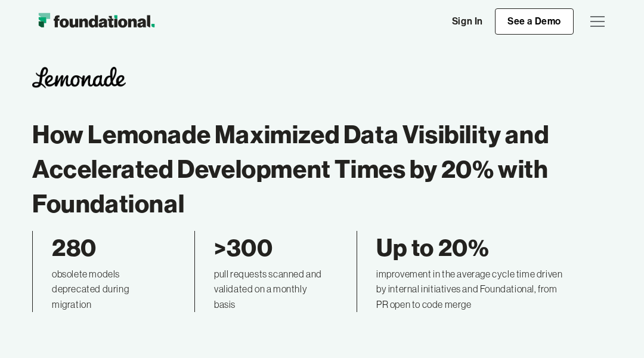 The image size is (644, 358). Describe the element at coordinates (471, 248) in the screenshot. I see `div: Up to 20%` at that location.